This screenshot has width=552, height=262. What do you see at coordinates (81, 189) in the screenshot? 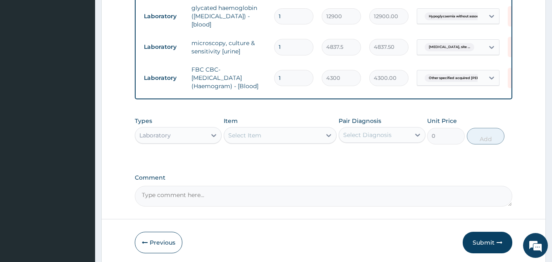
I see `textarea: Type your message and hit 'Enter'` at bounding box center [81, 189].